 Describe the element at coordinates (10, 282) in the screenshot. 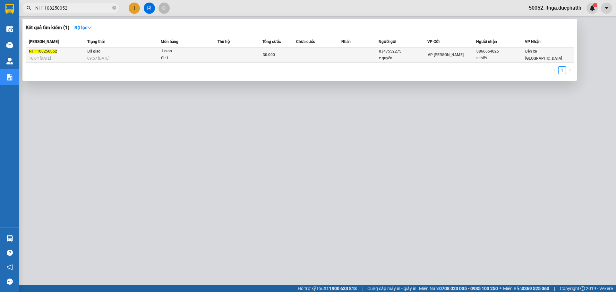

I see `span: message` at that location.